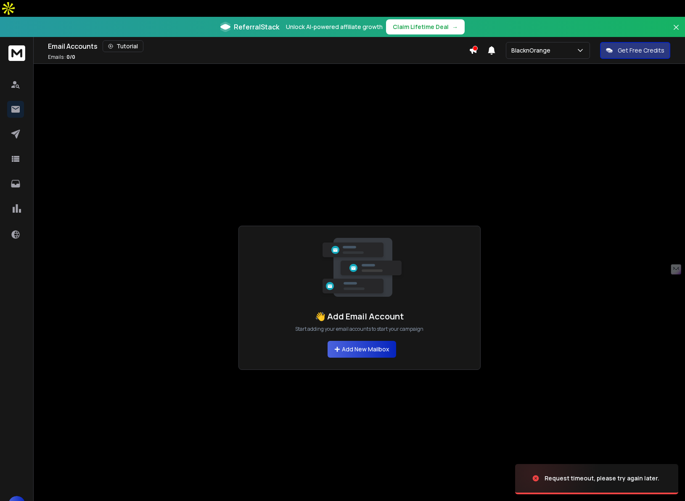 The width and height of the screenshot is (685, 501). I want to click on p: Start adding your email accounts to start your campaign, so click(359, 329).